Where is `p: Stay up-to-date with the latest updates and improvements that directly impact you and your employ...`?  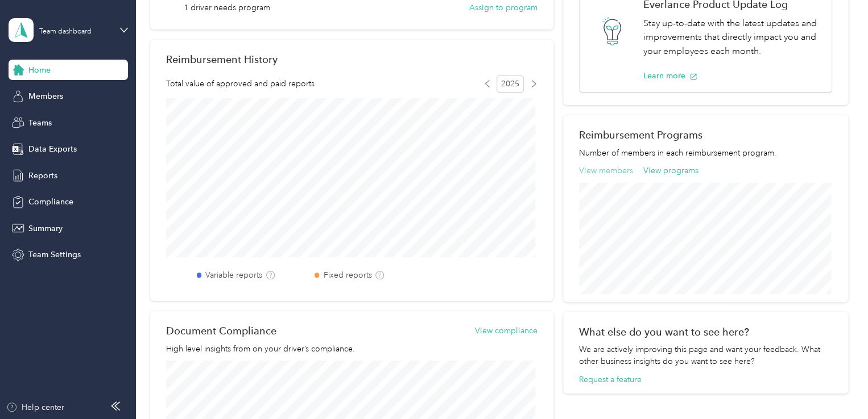
p: Stay up-to-date with the latest updates and improvements that directly impact you and your employ... is located at coordinates (731, 37).